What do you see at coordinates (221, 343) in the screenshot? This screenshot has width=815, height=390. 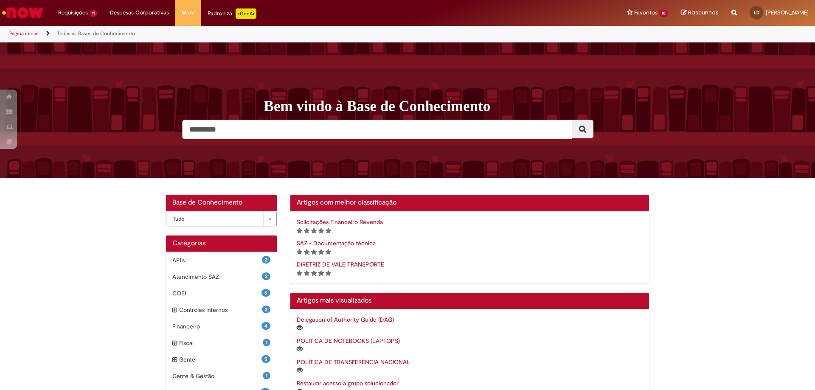 I see `div: expandir categoria Fiscal 1 Fiscal` at bounding box center [221, 343].